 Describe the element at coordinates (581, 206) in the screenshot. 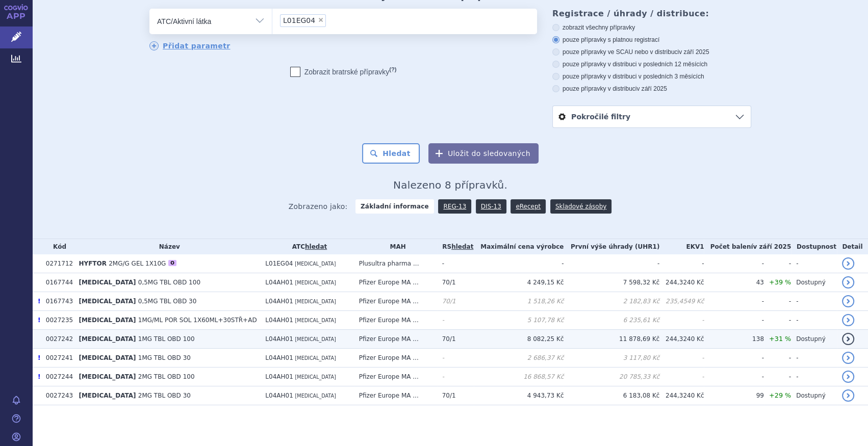

I see `a: Skladové zásoby` at that location.